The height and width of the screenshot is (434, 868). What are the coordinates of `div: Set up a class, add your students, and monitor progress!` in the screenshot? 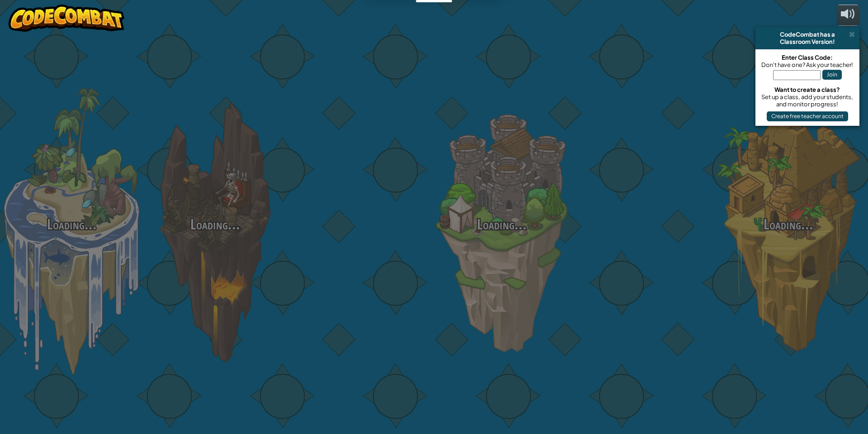 It's located at (807, 100).